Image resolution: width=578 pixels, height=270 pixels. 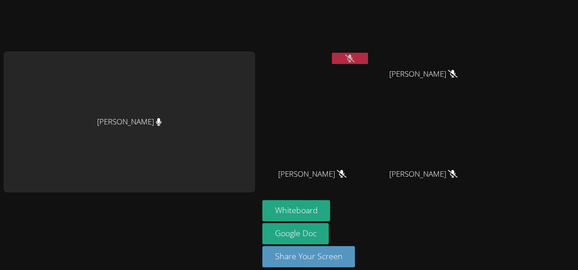 I want to click on button: Share Your Screen, so click(x=309, y=257).